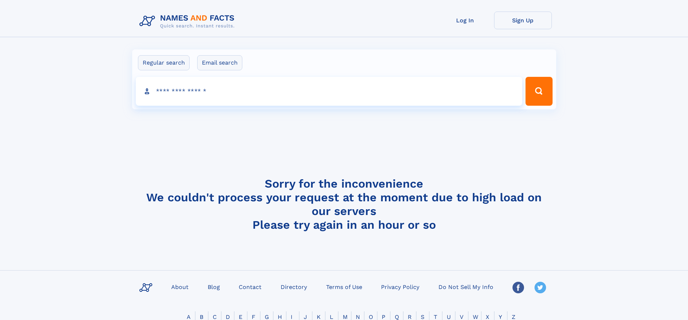  What do you see at coordinates (466, 287) in the screenshot?
I see `a: Do Not Sell My Info` at bounding box center [466, 287].